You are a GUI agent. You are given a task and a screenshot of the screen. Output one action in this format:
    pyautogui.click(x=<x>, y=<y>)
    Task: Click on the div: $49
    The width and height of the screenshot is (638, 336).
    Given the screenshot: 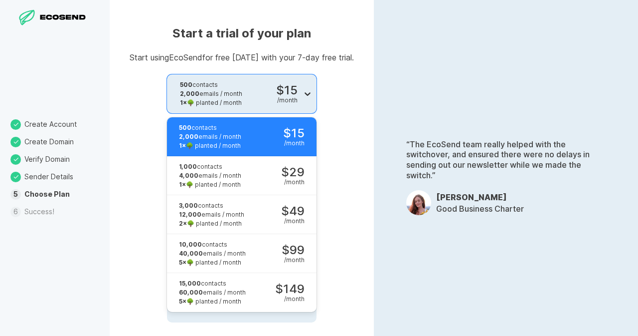 What is the action you would take?
    pyautogui.click(x=293, y=214)
    